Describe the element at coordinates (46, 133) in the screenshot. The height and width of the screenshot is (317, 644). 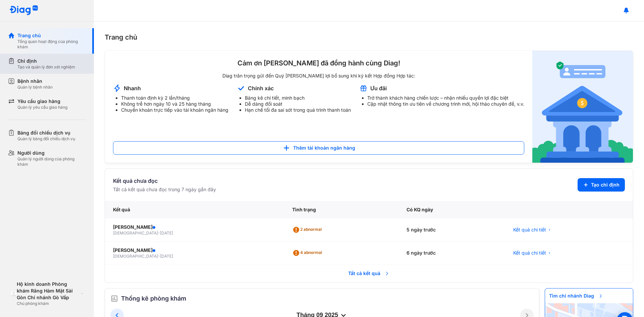
I see `div: Bảng đối chiếu dịch vụ` at that location.